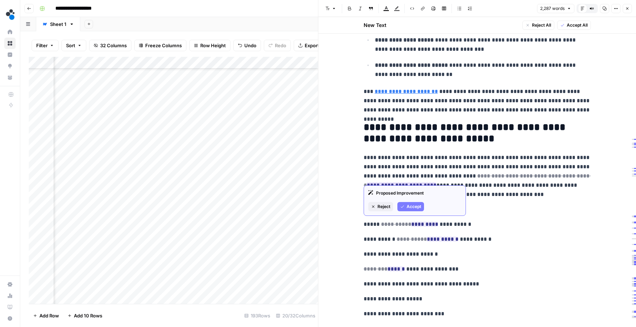 This screenshot has width=636, height=327. What do you see at coordinates (10, 15) in the screenshot?
I see `button: Workspace: spot.ai` at bounding box center [10, 15].